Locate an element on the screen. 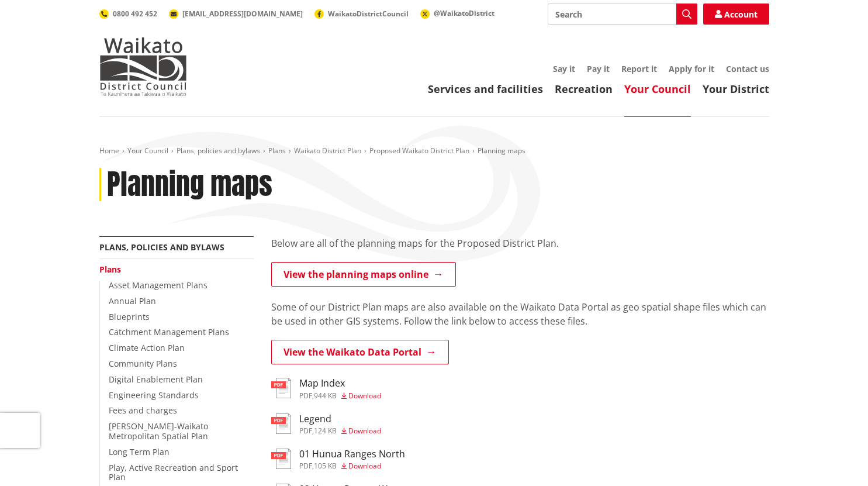 Image resolution: width=868 pixels, height=486 pixels. a: View the Waikato Data Portal is located at coordinates (360, 352).